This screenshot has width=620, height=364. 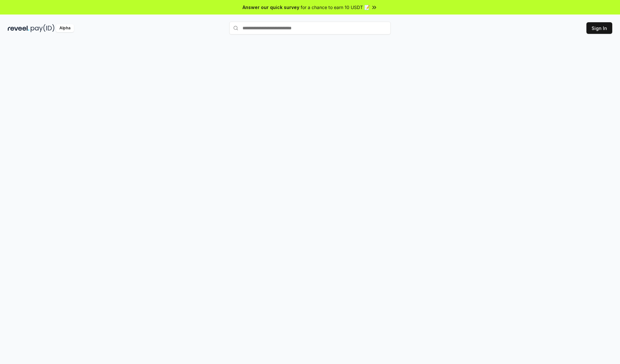 What do you see at coordinates (335, 7) in the screenshot?
I see `span: for a chance to earn 10 USDT 📝` at bounding box center [335, 7].